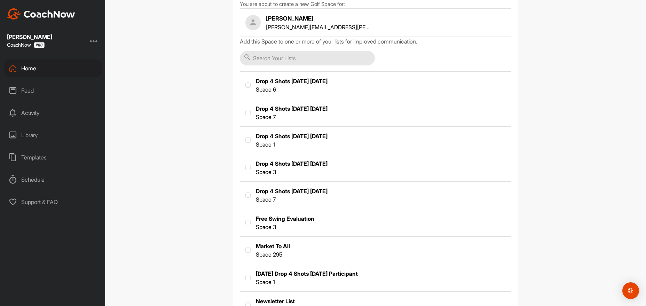  Describe the element at coordinates (53, 202) in the screenshot. I see `div: Support & FAQ` at that location.